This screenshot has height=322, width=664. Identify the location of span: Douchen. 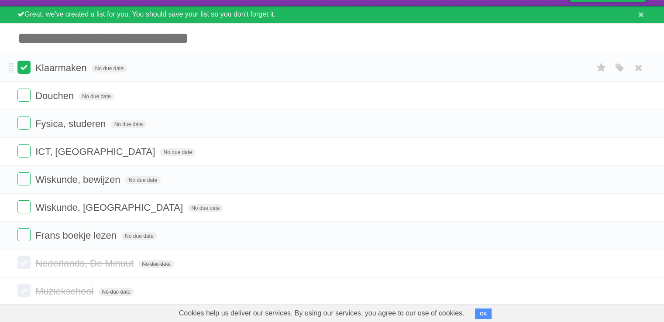
(55, 96).